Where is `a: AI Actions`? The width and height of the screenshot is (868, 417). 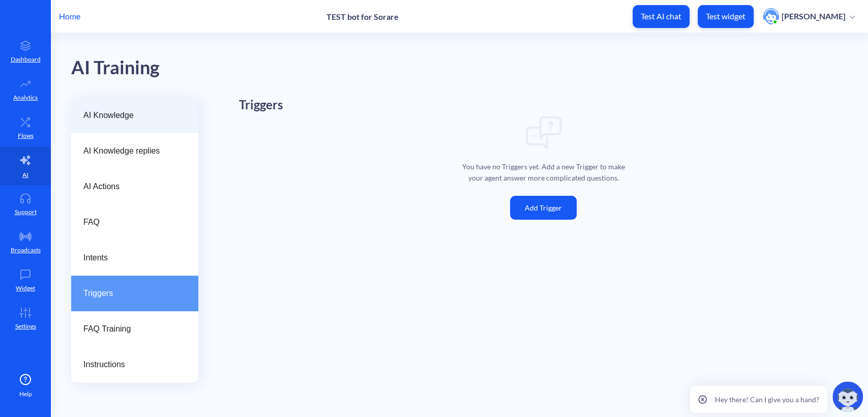
a: AI Actions is located at coordinates (135, 186).